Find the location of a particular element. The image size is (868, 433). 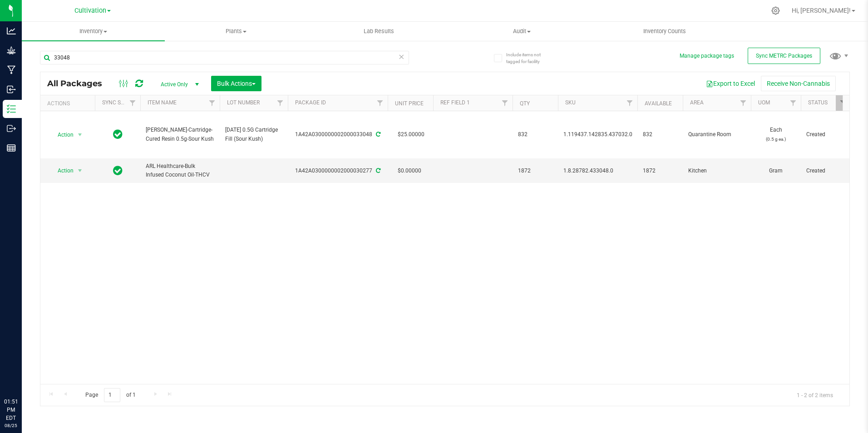

inline-svg: Inventory is located at coordinates (12, 109).